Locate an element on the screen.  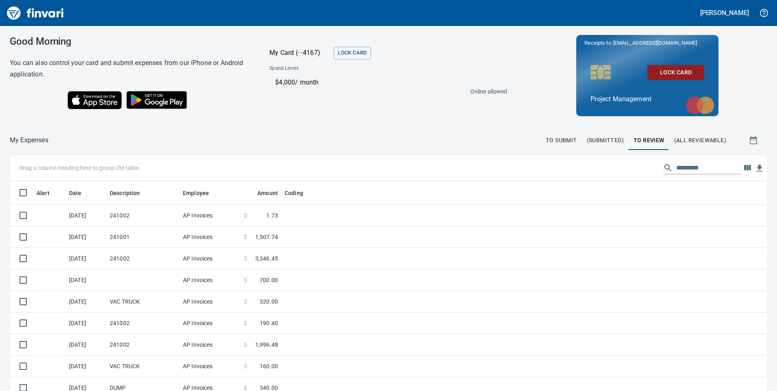
span: To Review is located at coordinates (649, 140).